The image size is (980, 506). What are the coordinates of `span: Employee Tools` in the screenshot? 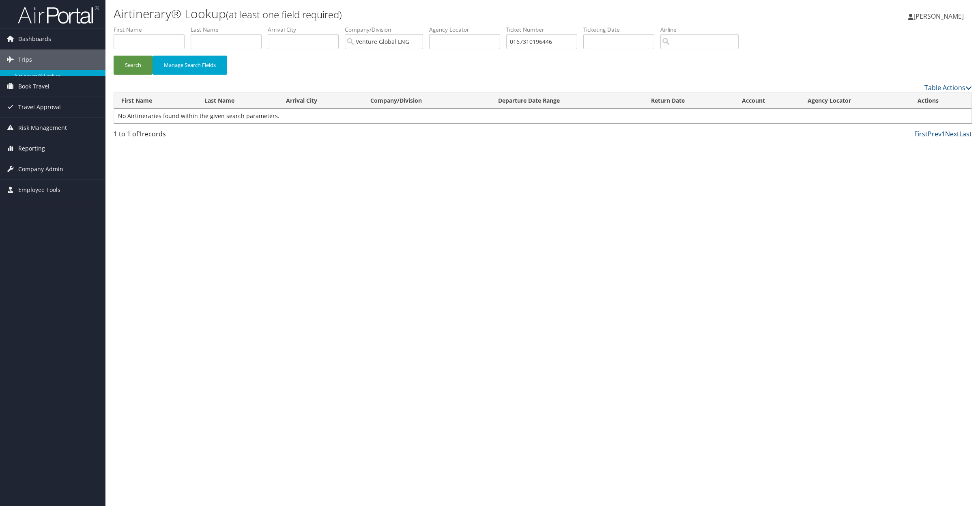 It's located at (39, 189).